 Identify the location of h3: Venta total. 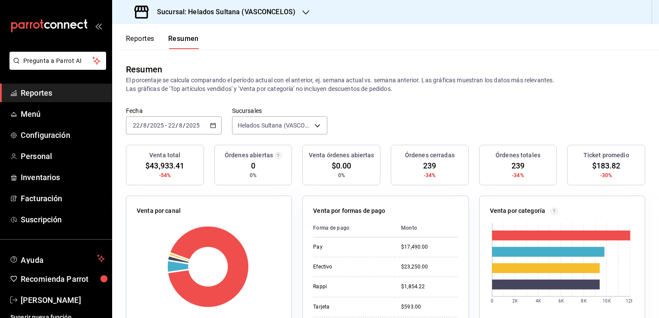
(165, 155).